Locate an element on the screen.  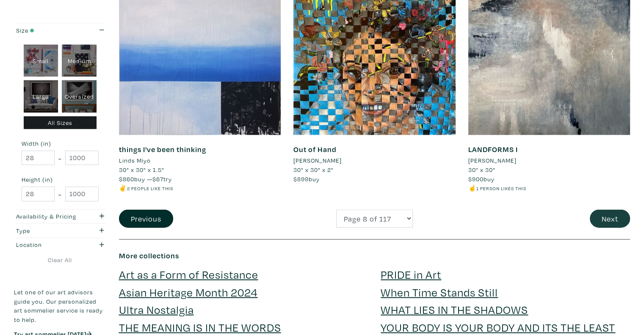
li: Linds Miyo is located at coordinates (135, 161).